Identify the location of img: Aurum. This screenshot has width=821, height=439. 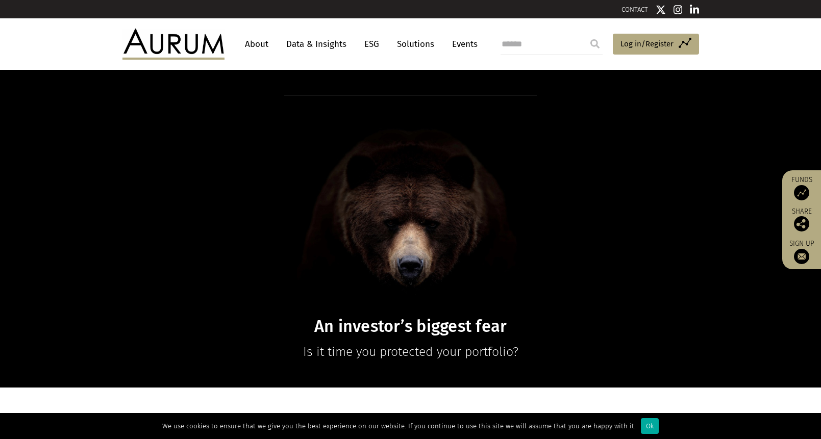
(174, 44).